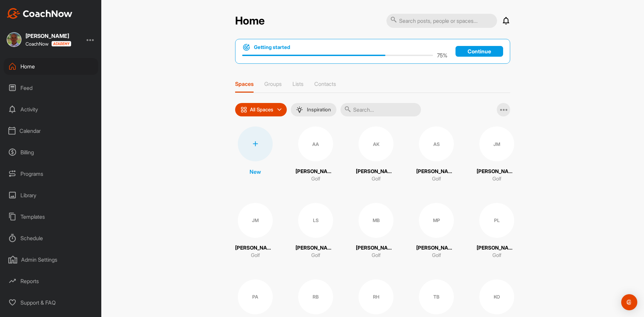 Image resolution: width=644 pixels, height=317 pixels. Describe the element at coordinates (255, 297) in the screenshot. I see `div: PA` at that location.